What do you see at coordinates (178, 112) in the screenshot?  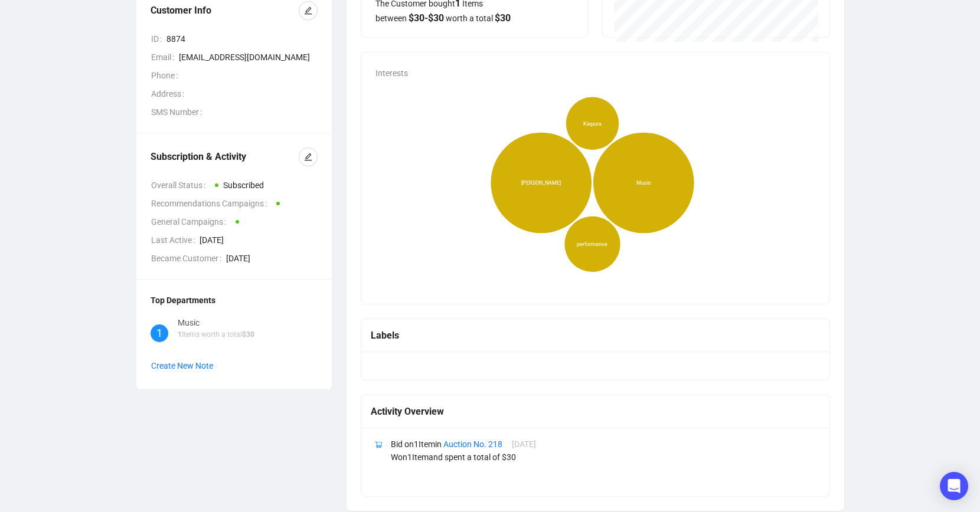 I see `span: SMS Number` at bounding box center [178, 112].